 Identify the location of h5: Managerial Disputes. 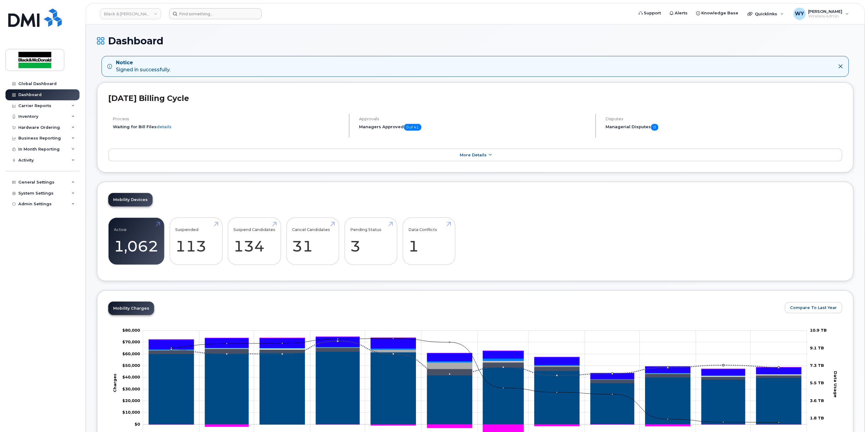
(724, 127).